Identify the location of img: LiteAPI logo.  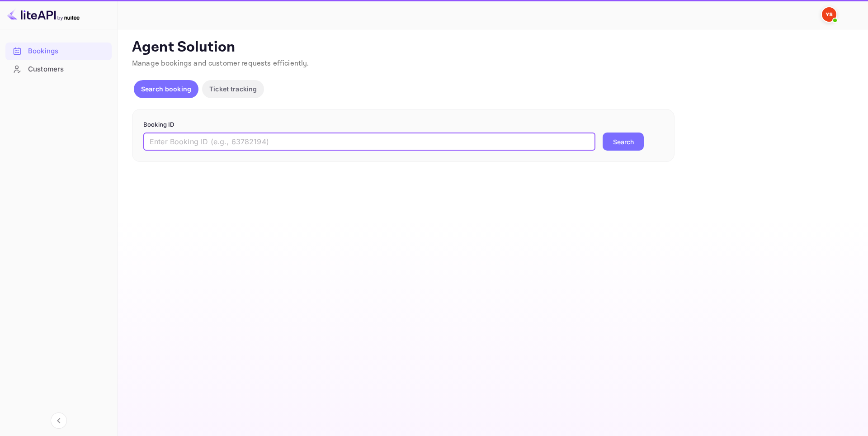
(43, 14).